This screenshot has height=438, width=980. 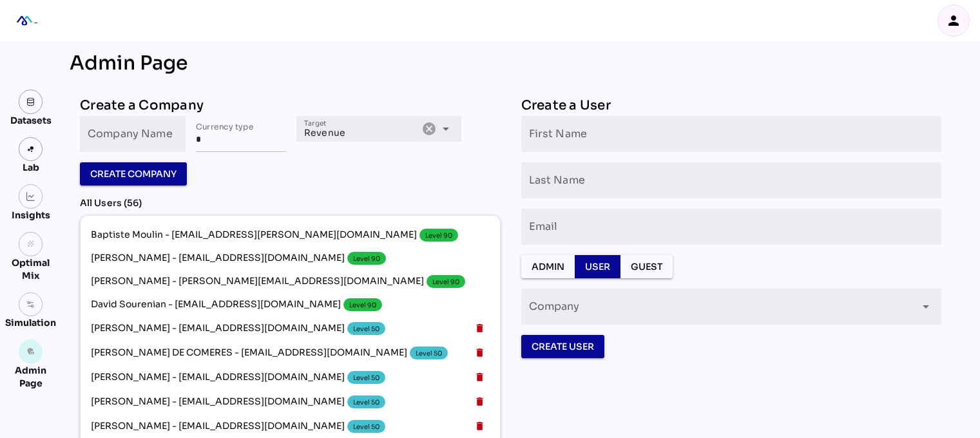 I want to click on img: data.svg, so click(x=31, y=101).